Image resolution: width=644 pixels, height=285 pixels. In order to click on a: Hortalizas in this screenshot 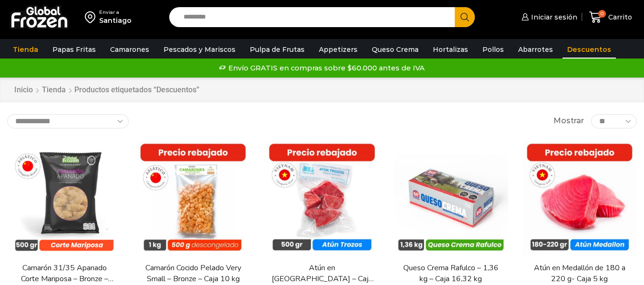, I will do `click(451, 49)`.